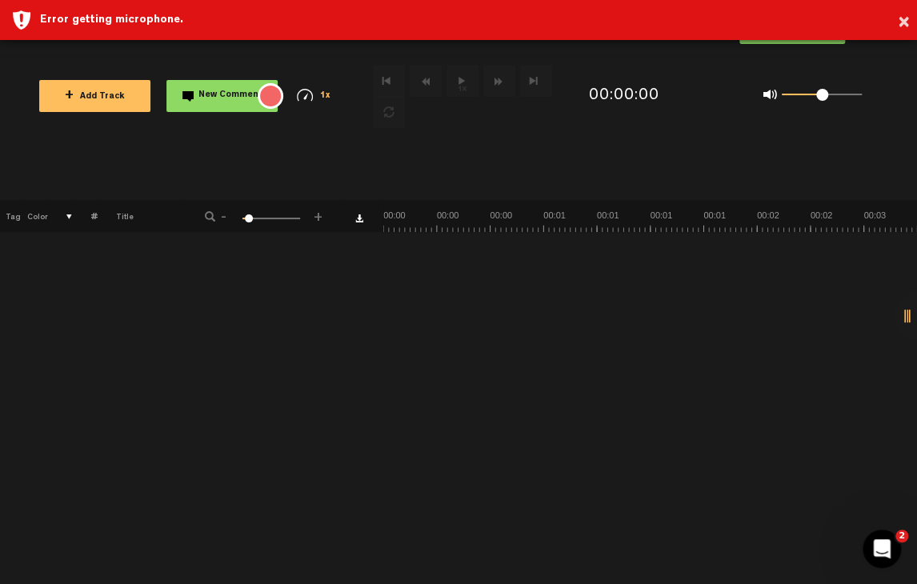 This screenshot has height=584, width=917. I want to click on a: Download comments, so click(359, 218).